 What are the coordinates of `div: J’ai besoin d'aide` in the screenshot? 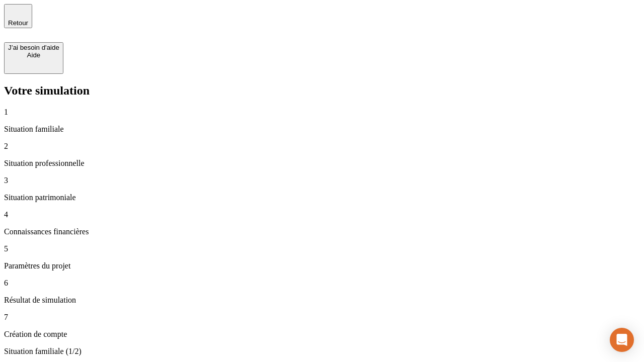 It's located at (34, 47).